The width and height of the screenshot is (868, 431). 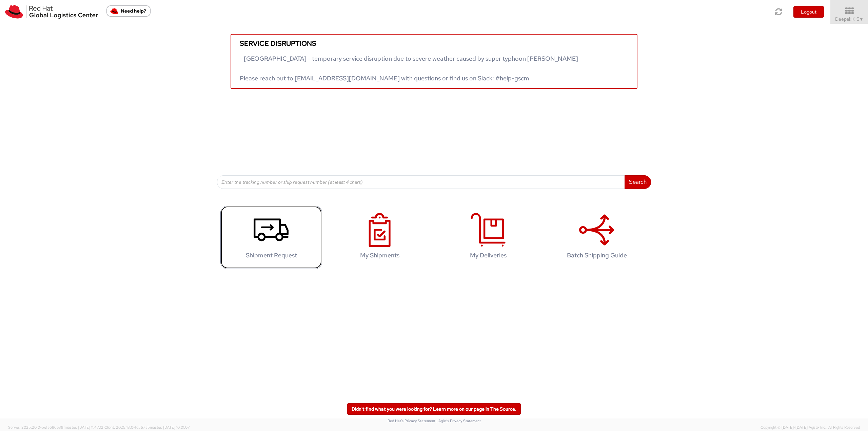 What do you see at coordinates (434, 43) in the screenshot?
I see `h5: Service disruptions` at bounding box center [434, 43].